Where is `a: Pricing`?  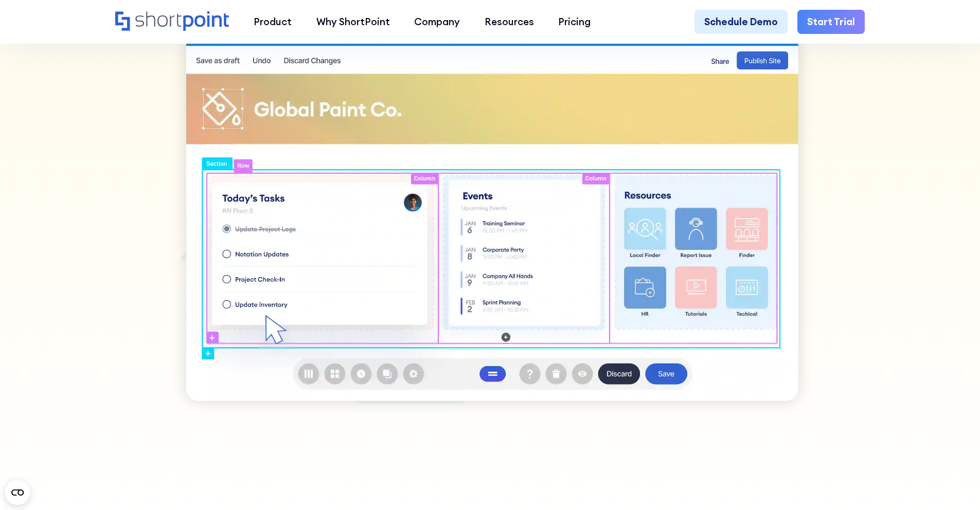
a: Pricing is located at coordinates (575, 22).